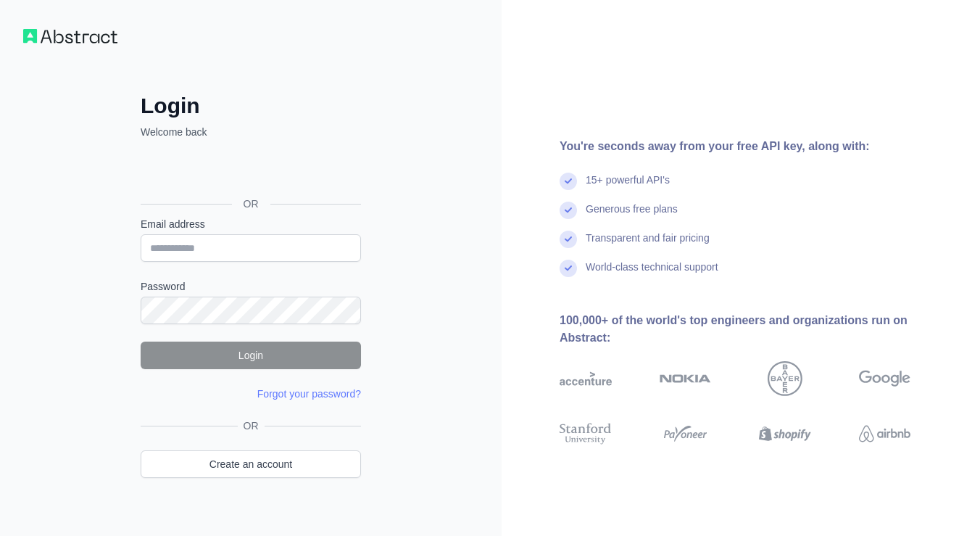  I want to click on img: google, so click(885, 379).